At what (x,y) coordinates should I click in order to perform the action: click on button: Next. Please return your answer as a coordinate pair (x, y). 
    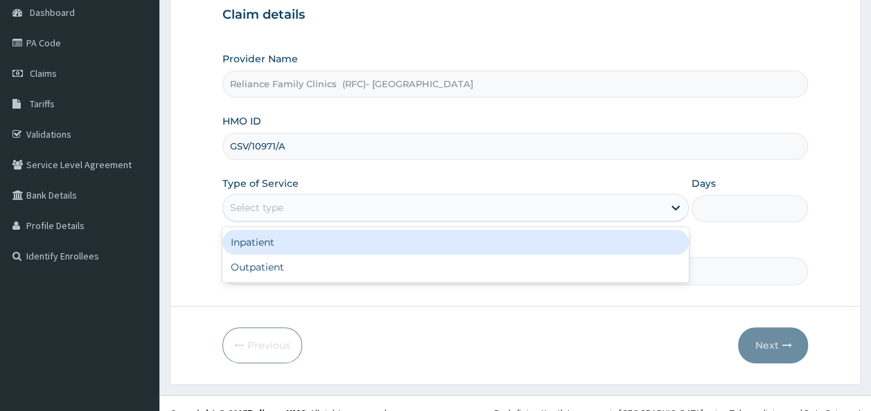
    Looking at the image, I should click on (772, 346).